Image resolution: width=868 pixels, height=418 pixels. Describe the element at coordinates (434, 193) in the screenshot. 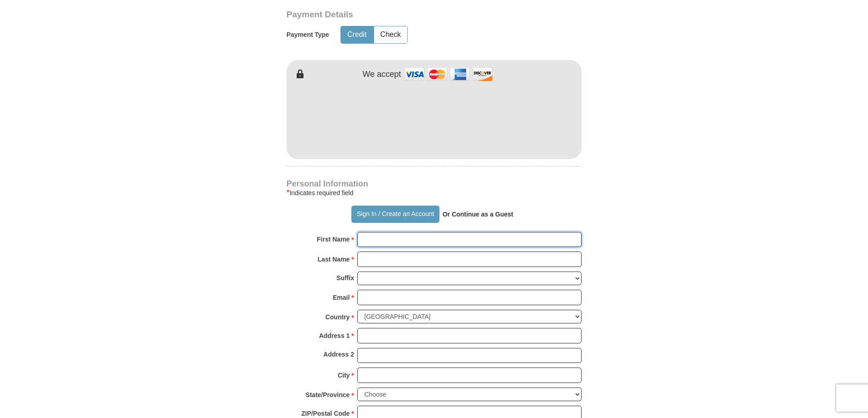

I see `div: Indicates required field` at that location.